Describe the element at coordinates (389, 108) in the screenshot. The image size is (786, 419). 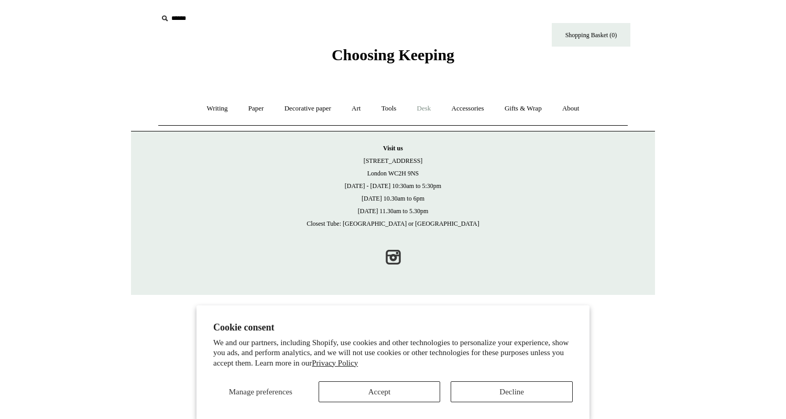
I see `a: Tools` at that location.